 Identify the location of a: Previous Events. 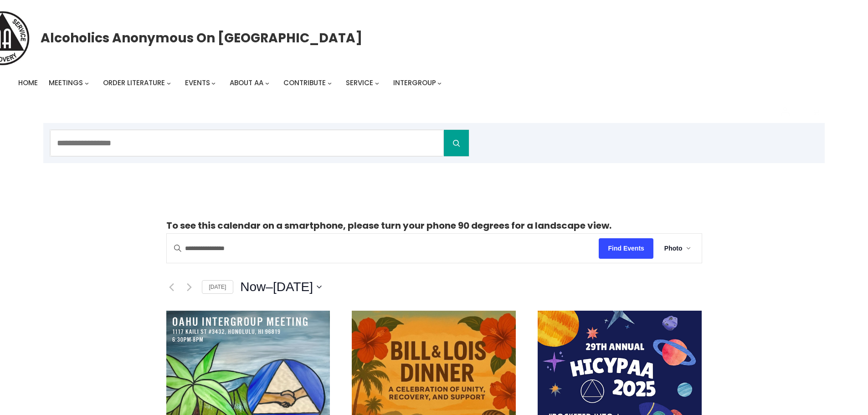
(172, 287).